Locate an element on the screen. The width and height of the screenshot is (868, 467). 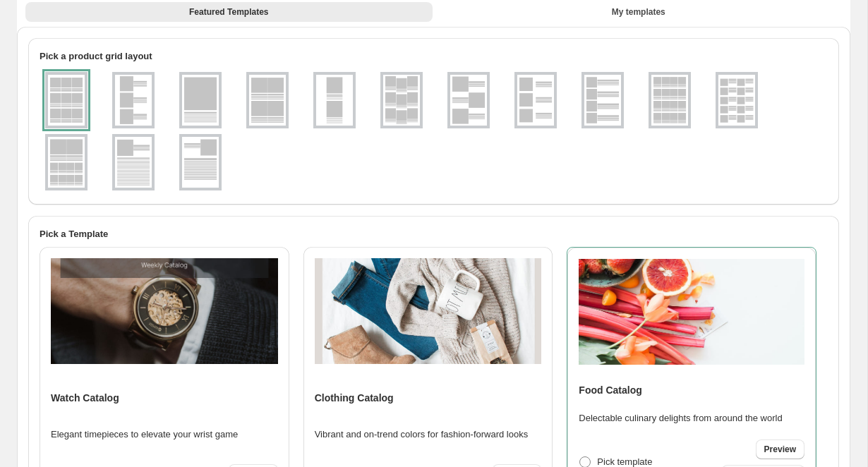
img: g1x2v1 is located at coordinates (334, 100).